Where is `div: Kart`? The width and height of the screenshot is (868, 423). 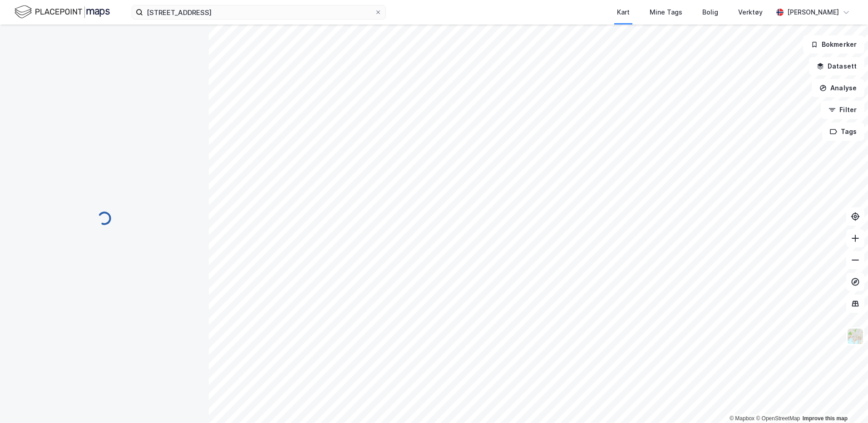 div: Kart is located at coordinates (623, 12).